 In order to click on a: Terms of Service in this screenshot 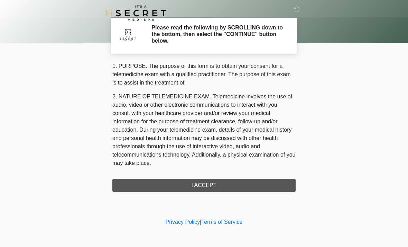, I will do `click(222, 221)`.